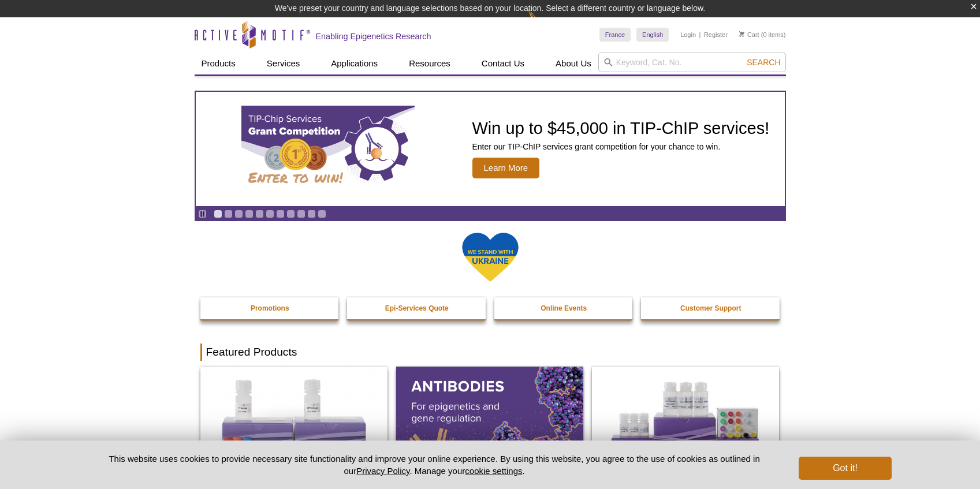  I want to click on img: CUT&Tag-IT® Express Assay Kit, so click(685, 423).